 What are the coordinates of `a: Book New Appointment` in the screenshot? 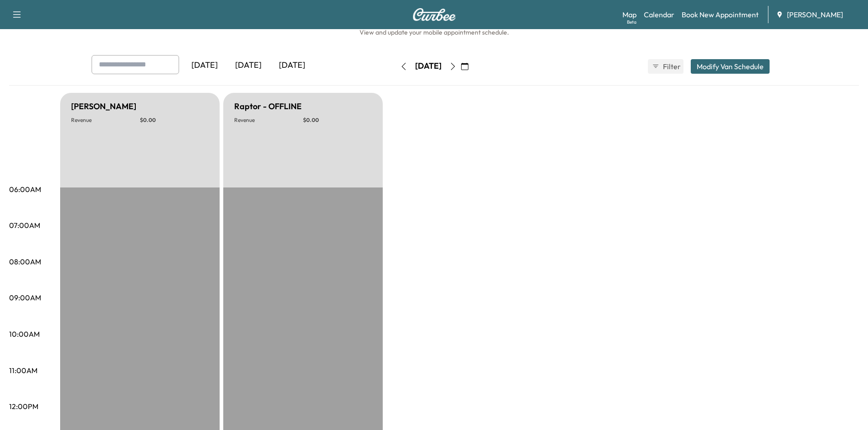 It's located at (720, 14).